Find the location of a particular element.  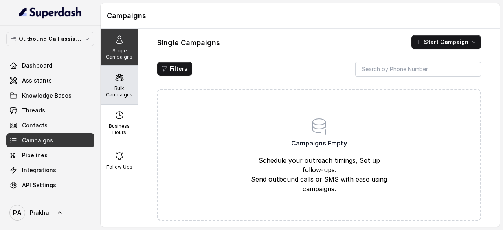

p: Business Hours is located at coordinates (119, 129).